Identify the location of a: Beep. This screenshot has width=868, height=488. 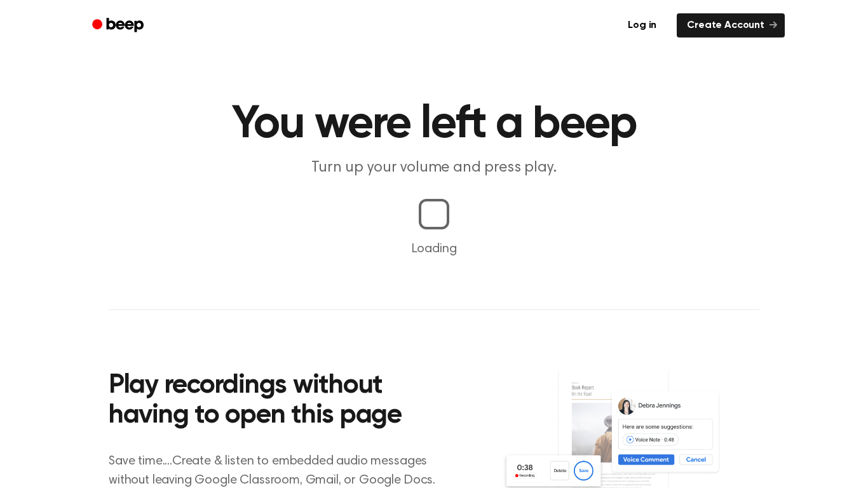
(119, 25).